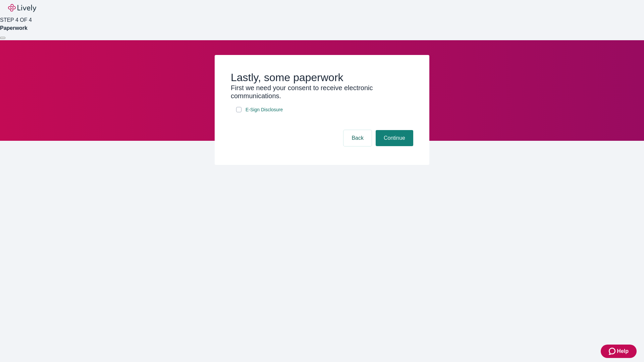 The image size is (644, 362). Describe the element at coordinates (618, 352) in the screenshot. I see `button: Zendesk support iconHelp` at that location.